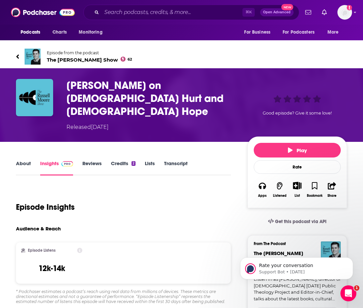 This screenshot has height=308, width=363. Describe the element at coordinates (150, 168) in the screenshot. I see `a: Lists` at that location.